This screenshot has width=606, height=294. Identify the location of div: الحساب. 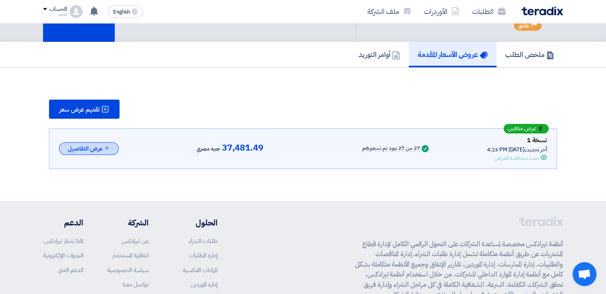
(58, 9).